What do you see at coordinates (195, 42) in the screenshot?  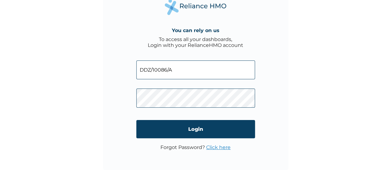 I see `div: To access all your dashboards, Login with your RelianceHMO account` at bounding box center [195, 42].